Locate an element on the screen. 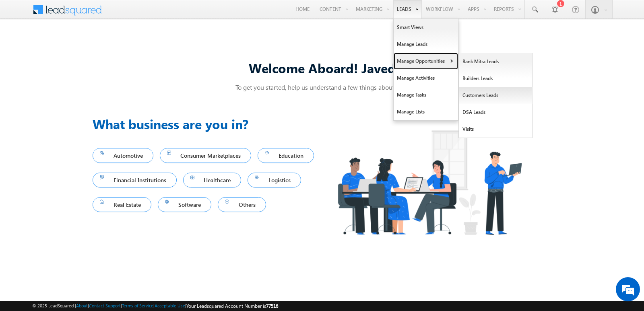  a: Smart Views is located at coordinates (426, 27).